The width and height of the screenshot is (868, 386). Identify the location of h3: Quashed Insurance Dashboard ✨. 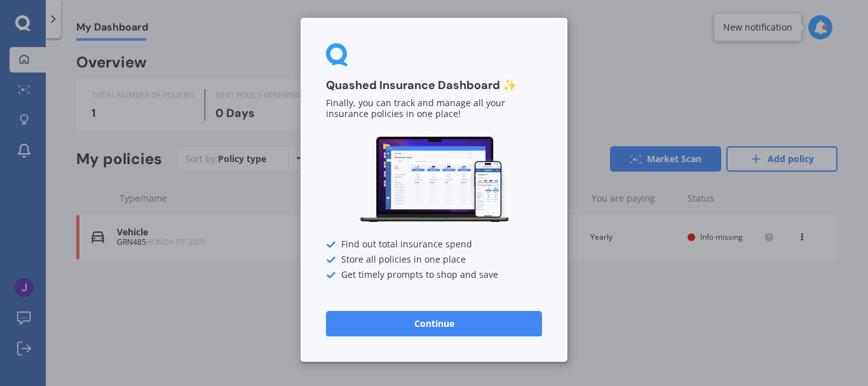
(434, 86).